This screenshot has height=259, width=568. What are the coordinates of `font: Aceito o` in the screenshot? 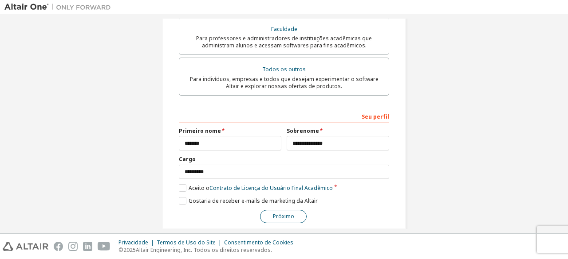 It's located at (199, 188).